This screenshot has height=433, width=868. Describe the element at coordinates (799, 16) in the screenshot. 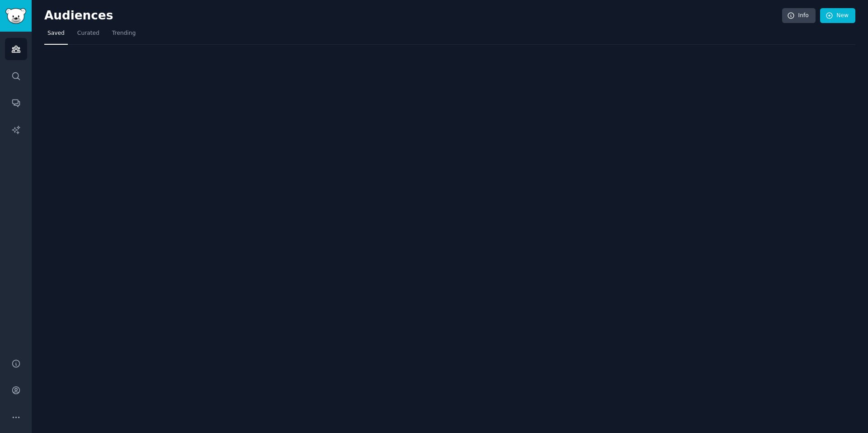

I see `a: Info` at that location.